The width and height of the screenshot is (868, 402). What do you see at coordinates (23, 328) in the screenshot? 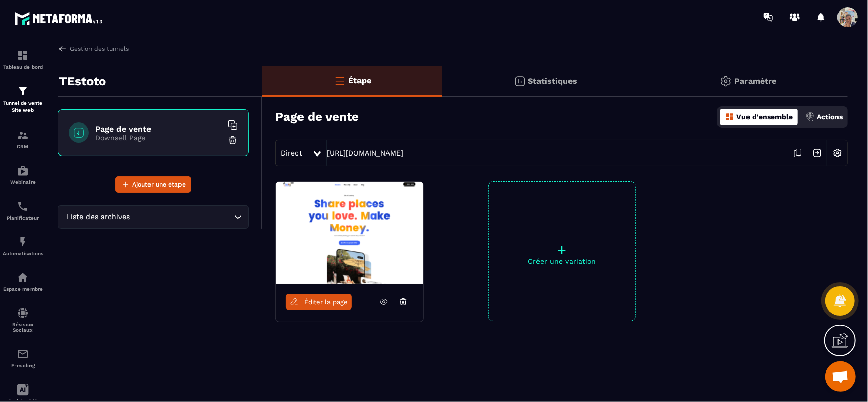
I see `p: Réseaux Sociaux` at bounding box center [23, 328].